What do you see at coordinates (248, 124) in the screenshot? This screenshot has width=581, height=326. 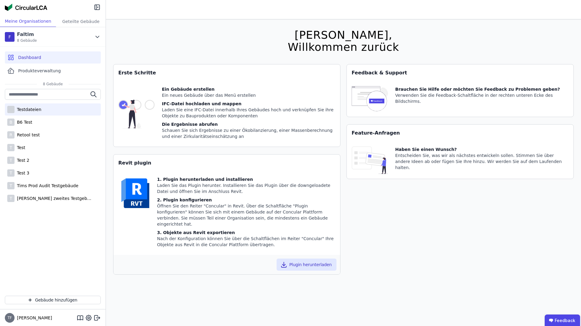 I see `div: Die Ergebnisse abrufen` at bounding box center [248, 124].